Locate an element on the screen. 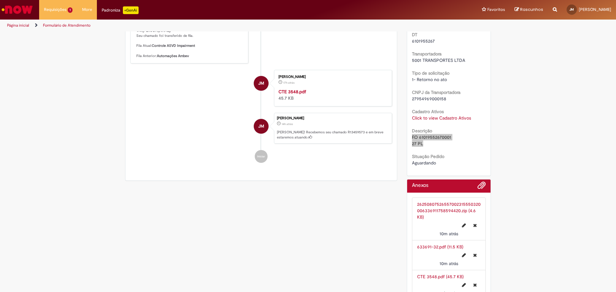 The image size is (616, 292). span: Rascunhos is located at coordinates (532, 9).